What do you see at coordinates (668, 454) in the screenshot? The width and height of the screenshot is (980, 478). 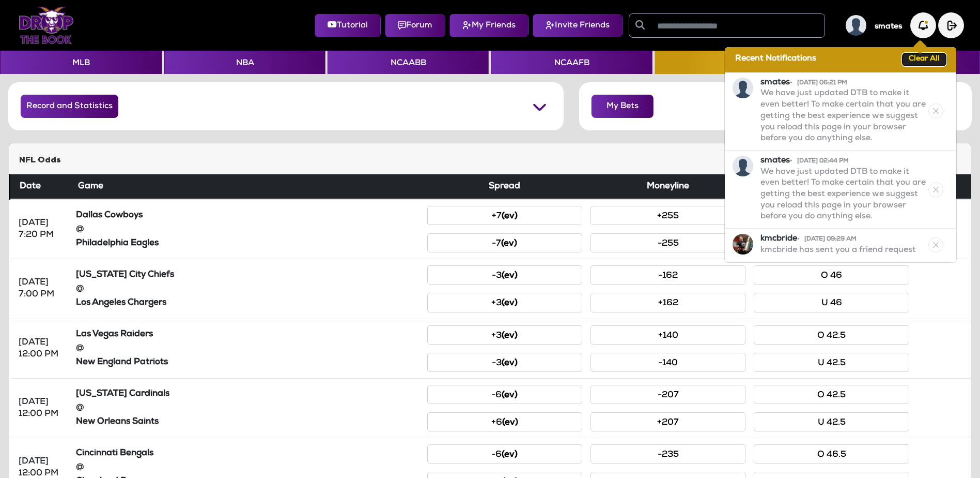 I see `button: -235` at bounding box center [668, 454].